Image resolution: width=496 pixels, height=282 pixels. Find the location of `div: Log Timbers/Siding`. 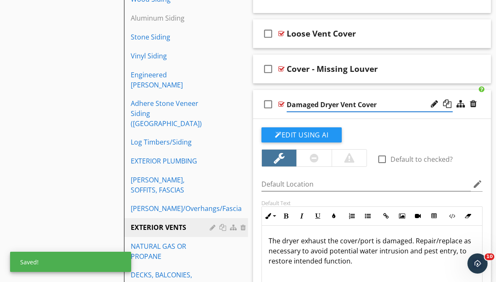

div: Log Timbers/Siding is located at coordinates (171, 142).